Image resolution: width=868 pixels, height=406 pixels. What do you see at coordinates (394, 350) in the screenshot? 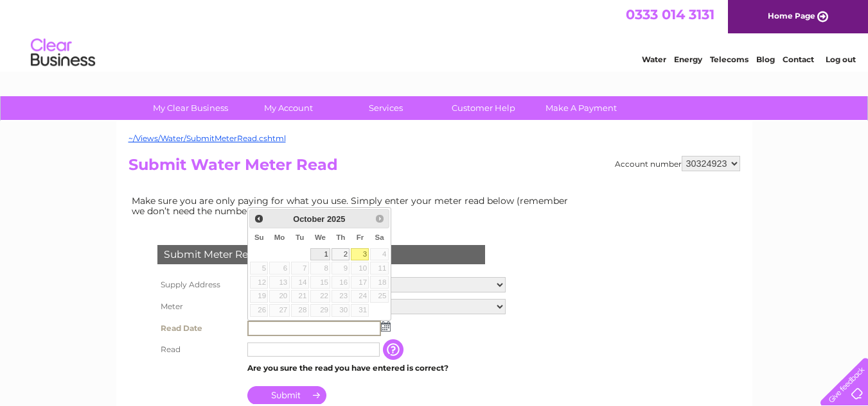
I see `input: Information` at bounding box center [394, 350].